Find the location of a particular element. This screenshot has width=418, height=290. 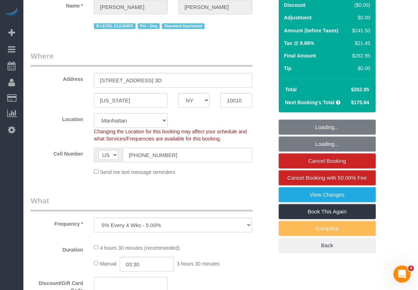

input: Zip Code is located at coordinates (236, 100).